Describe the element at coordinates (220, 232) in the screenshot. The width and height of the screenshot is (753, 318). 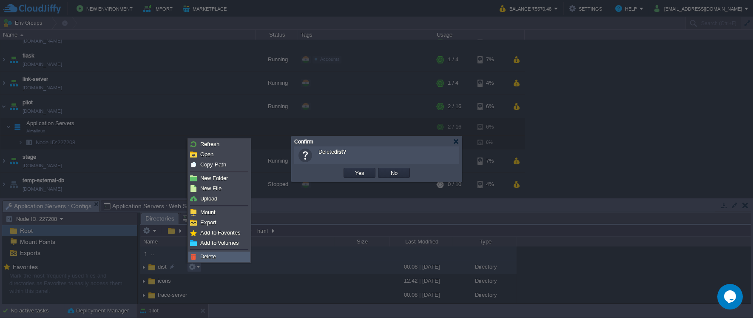
I see `span: Add to Favorites` at that location.